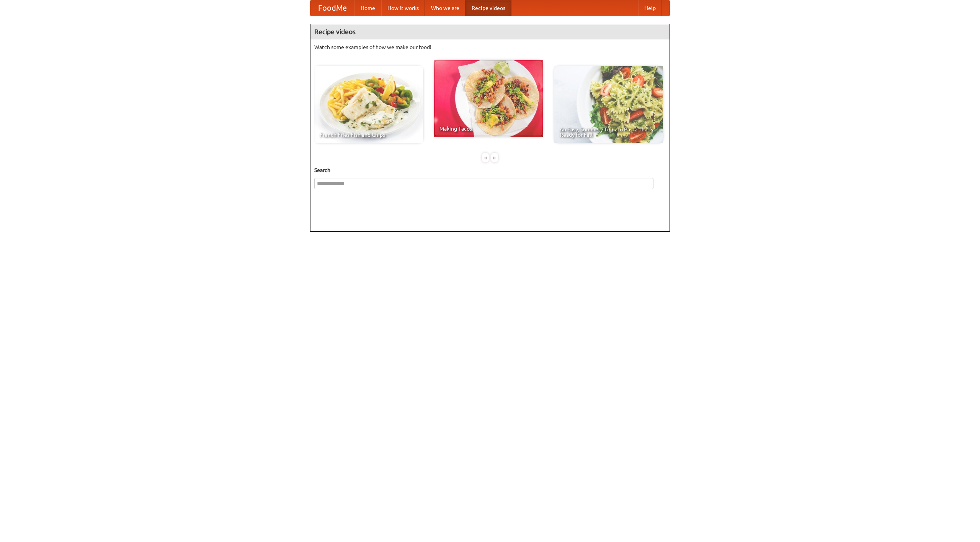 The image size is (980, 542). Describe the element at coordinates (609, 105) in the screenshot. I see `a: An Easy, Summery Tomato Pasta That's Ready for Fall` at that location.